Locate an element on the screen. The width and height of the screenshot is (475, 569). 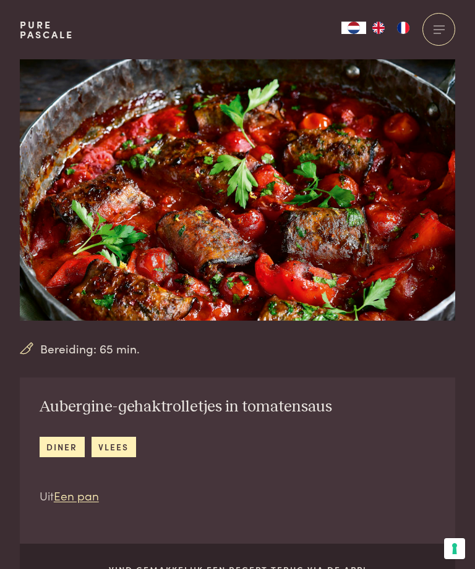
button: Uw voorkeuren voor toestemming voor trackingtechnologieën is located at coordinates (454, 549).